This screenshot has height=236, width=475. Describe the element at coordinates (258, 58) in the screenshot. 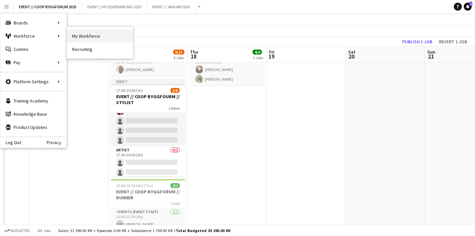

I see `div: 2 Jobs` at that location.